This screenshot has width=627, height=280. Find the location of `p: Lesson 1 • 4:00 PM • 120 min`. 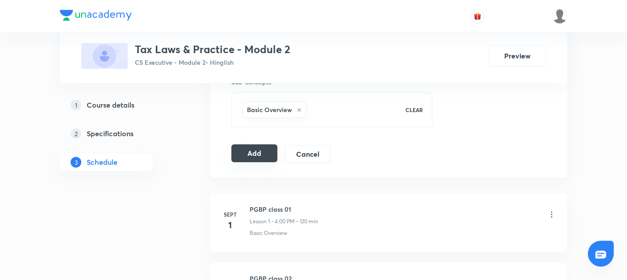

p: Lesson 1 • 4:00 PM • 120 min is located at coordinates (284, 221).